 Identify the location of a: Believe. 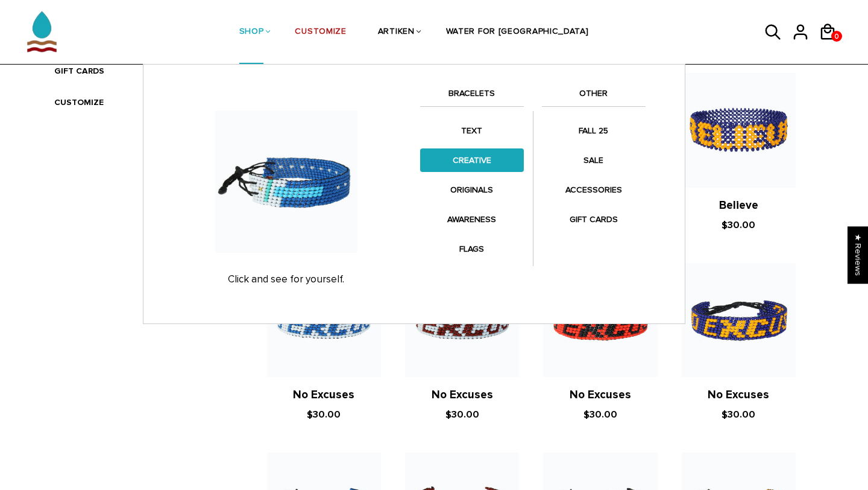
(739, 205).